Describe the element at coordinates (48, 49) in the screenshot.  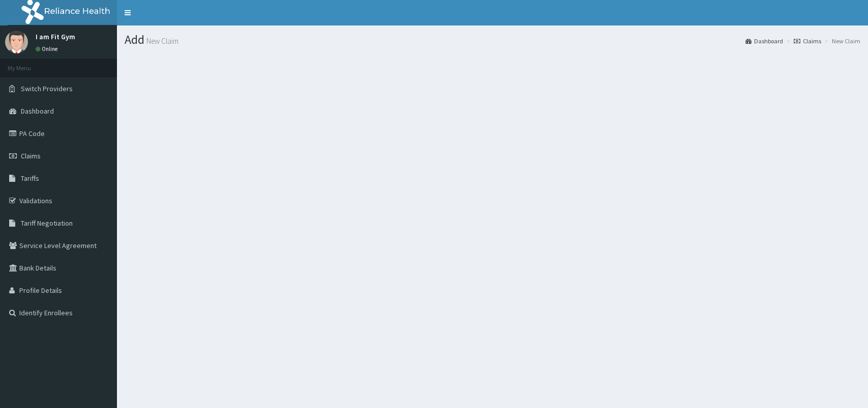
I see `a: Online` at that location.